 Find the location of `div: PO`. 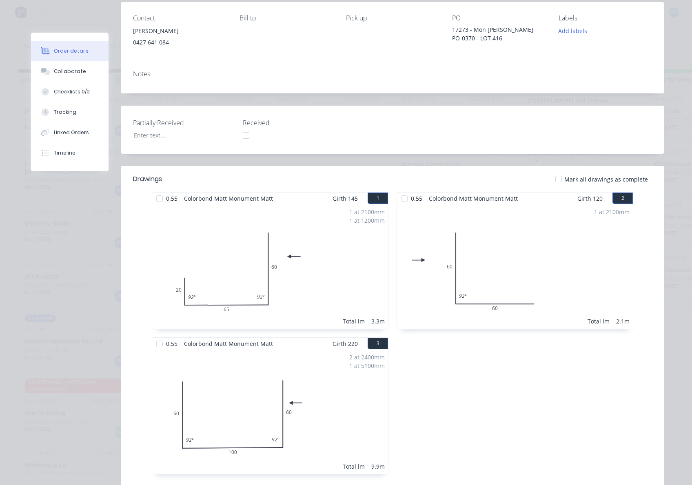

div: PO is located at coordinates (498, 18).